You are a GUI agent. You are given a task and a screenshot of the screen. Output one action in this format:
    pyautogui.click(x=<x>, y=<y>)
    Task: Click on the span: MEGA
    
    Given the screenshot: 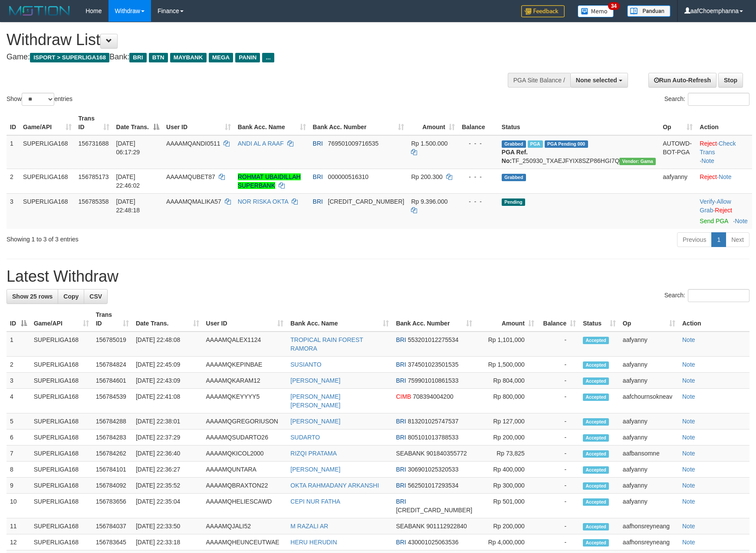 What is the action you would take?
    pyautogui.click(x=221, y=58)
    